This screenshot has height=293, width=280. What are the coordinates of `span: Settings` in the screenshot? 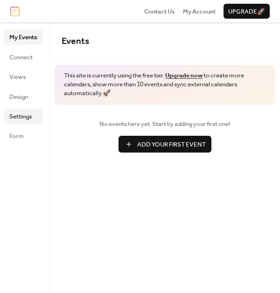 It's located at (21, 117).